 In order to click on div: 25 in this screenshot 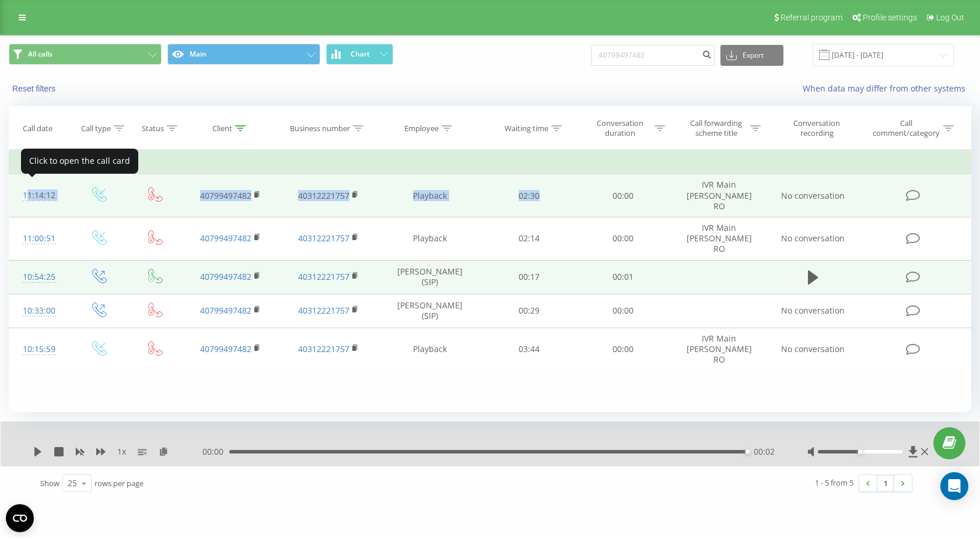, I will do `click(72, 483)`.